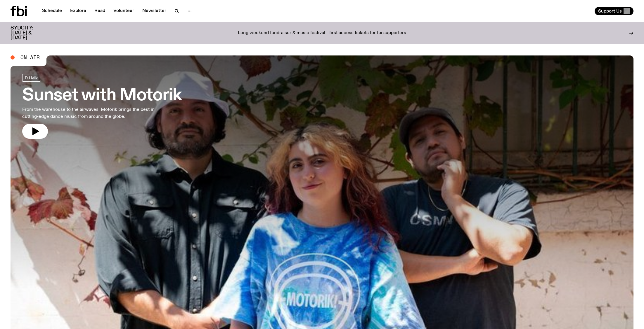  Describe the element at coordinates (97, 113) in the screenshot. I see `p: From the warehouse to the airwaves, Motorik brings the best in cutting-edge dance music from arou...` at that location.